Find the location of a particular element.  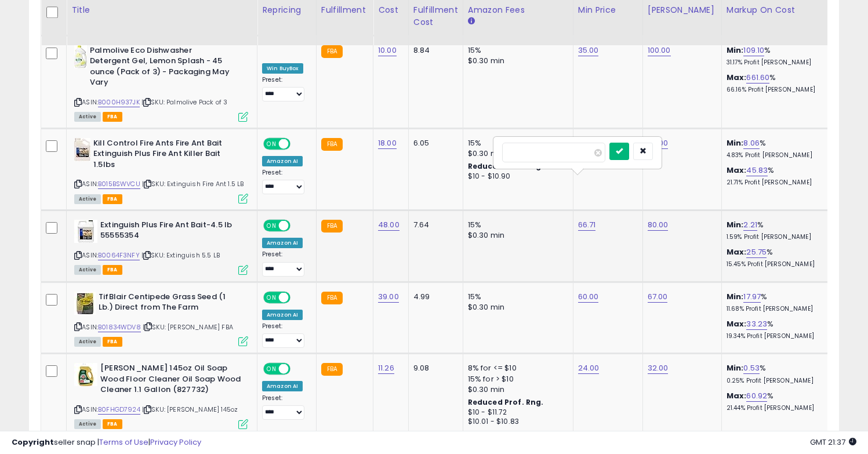

span: | SKU: Extinguish Fire Ant 1.5 LB is located at coordinates (193, 184).